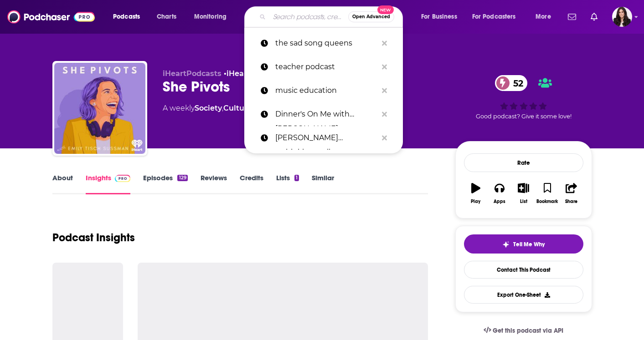  What do you see at coordinates (523, 244) in the screenshot?
I see `button: tell me why sparkleTell Me Why` at bounding box center [523, 244].